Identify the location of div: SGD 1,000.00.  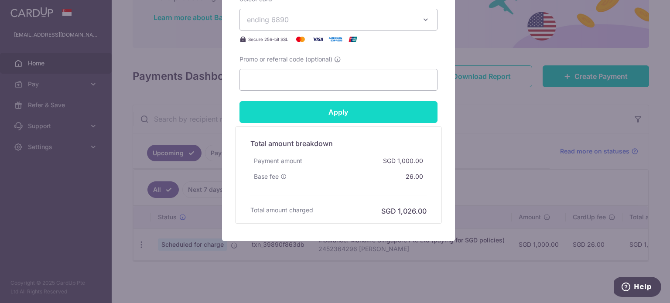
(403, 161).